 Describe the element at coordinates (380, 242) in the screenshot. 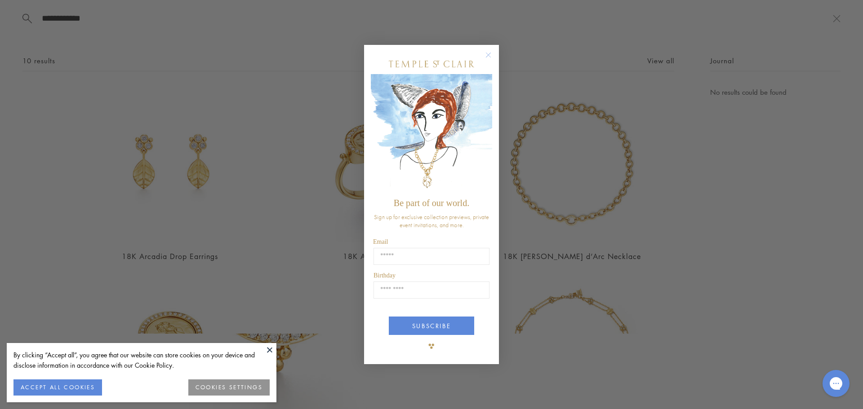

I see `span: Email` at that location.